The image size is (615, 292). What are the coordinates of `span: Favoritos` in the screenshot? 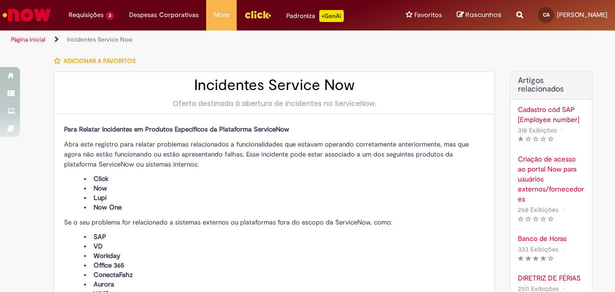 It's located at (428, 15).